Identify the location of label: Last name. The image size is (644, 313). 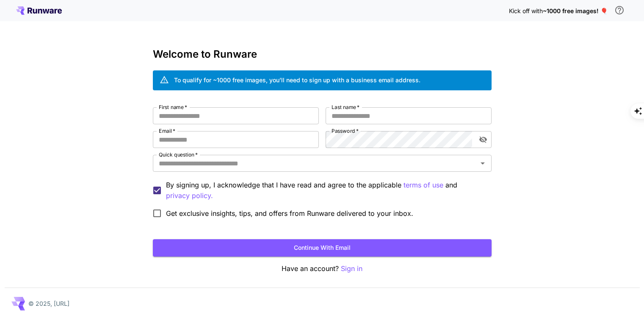
(346, 107).